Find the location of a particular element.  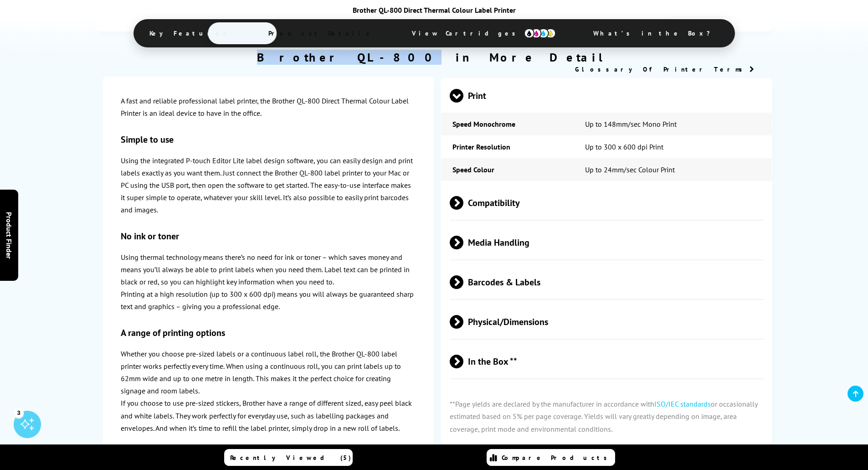

span: Product Details is located at coordinates (321, 33).